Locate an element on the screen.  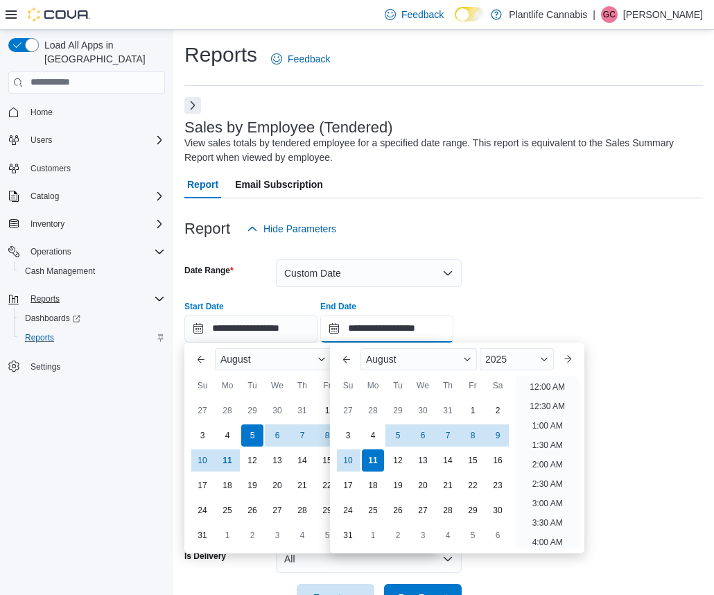
div: day-9 is located at coordinates (498, 435).